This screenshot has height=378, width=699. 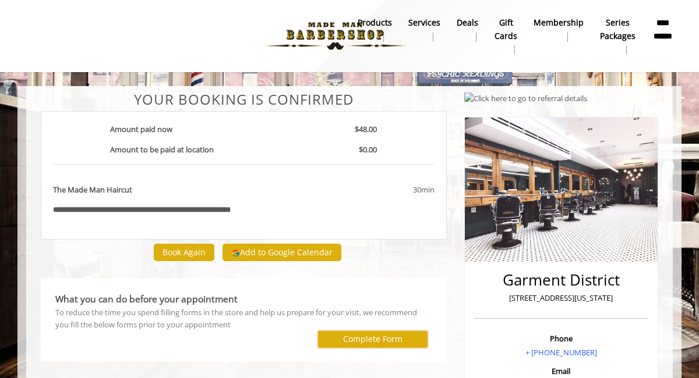 What do you see at coordinates (184, 252) in the screenshot?
I see `button: Book Again` at bounding box center [184, 252].